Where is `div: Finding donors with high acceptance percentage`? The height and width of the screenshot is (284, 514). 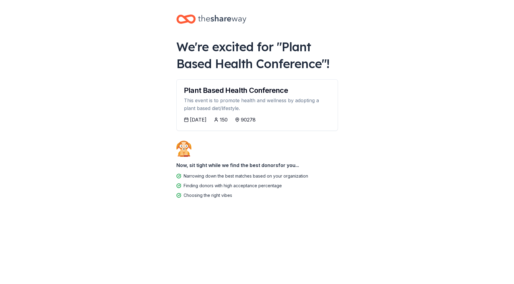 div: Finding donors with high acceptance percentage is located at coordinates (233, 186).